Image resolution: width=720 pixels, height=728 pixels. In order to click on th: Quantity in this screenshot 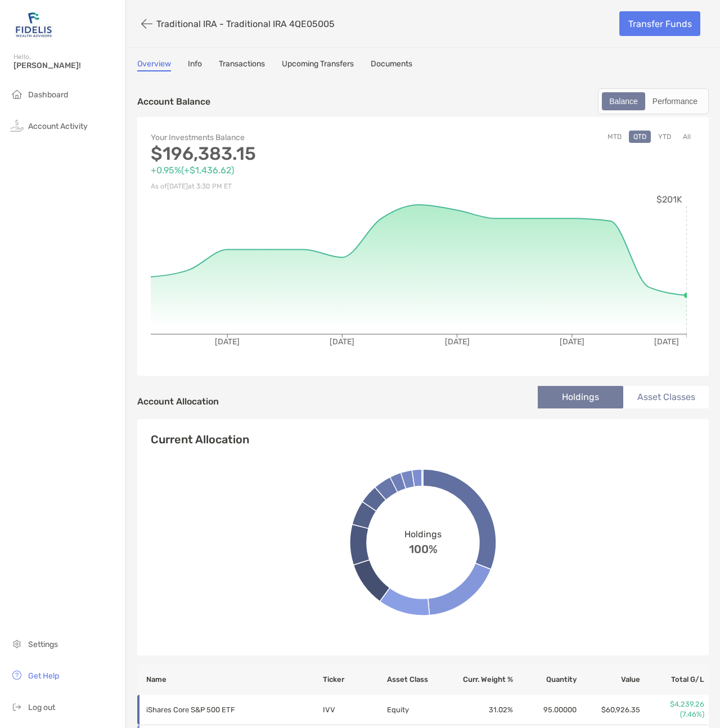, I will do `click(545, 679)`.